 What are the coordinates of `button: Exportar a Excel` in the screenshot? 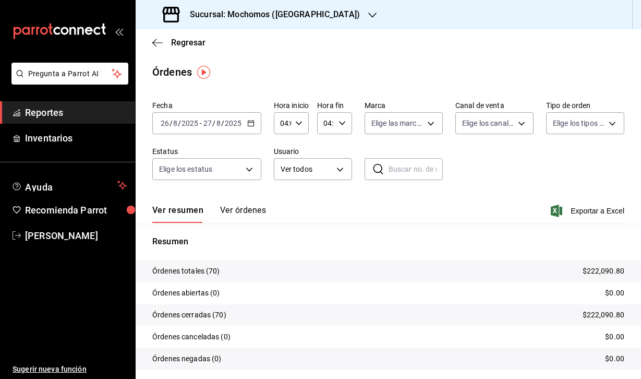 It's located at (588, 211).